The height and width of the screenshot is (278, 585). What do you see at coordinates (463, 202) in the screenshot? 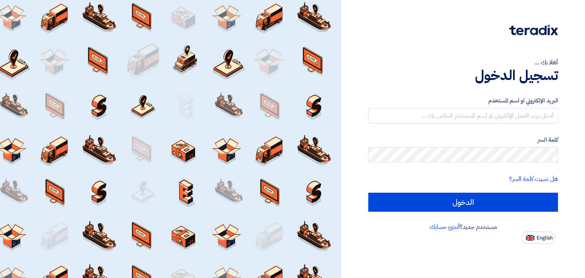
I see `input: الدخول` at bounding box center [463, 202].